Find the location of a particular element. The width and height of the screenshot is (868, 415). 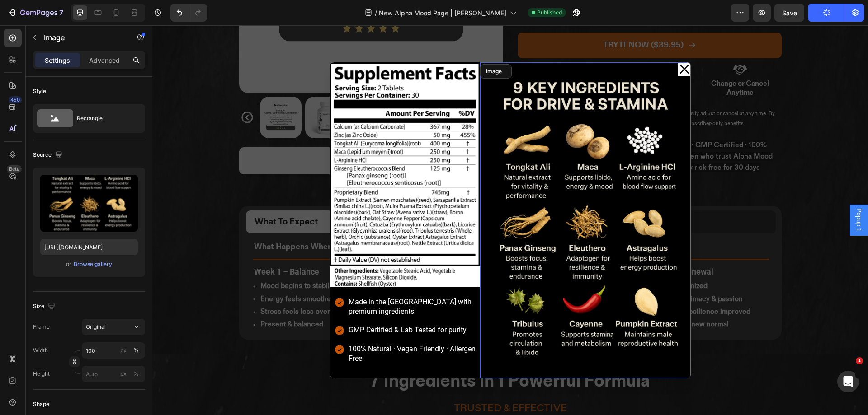

div: Shape is located at coordinates (41, 404).